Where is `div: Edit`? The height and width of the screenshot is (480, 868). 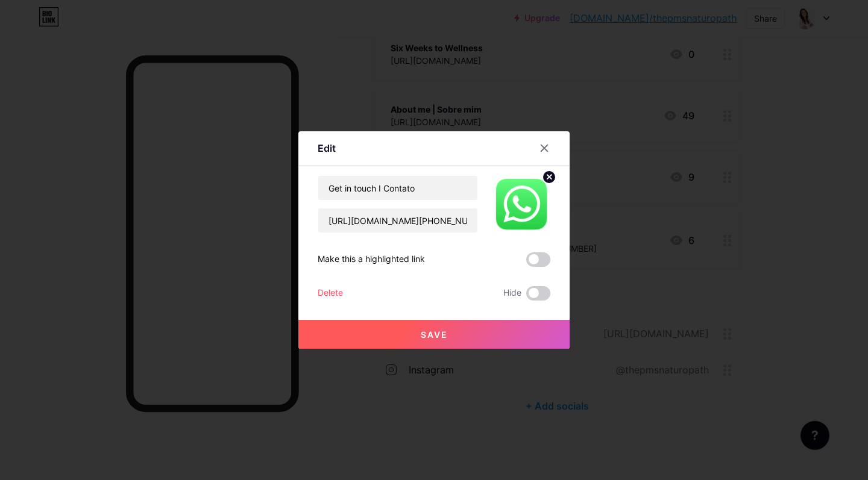
div: Edit is located at coordinates (327, 148).